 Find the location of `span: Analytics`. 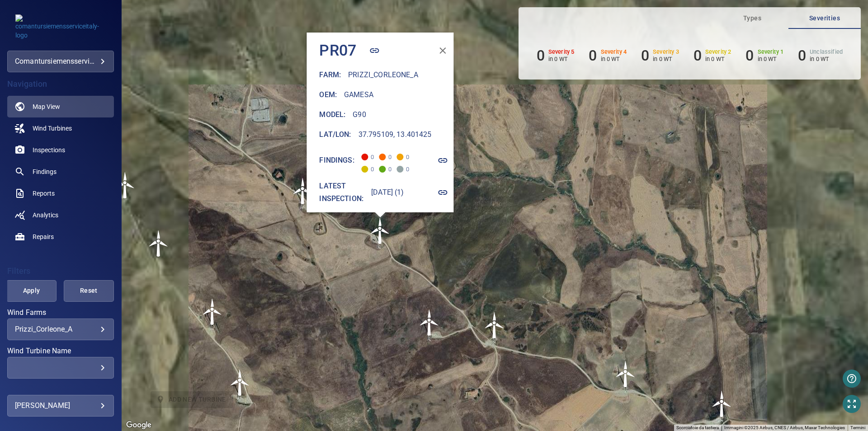

span: Analytics is located at coordinates (45, 215).